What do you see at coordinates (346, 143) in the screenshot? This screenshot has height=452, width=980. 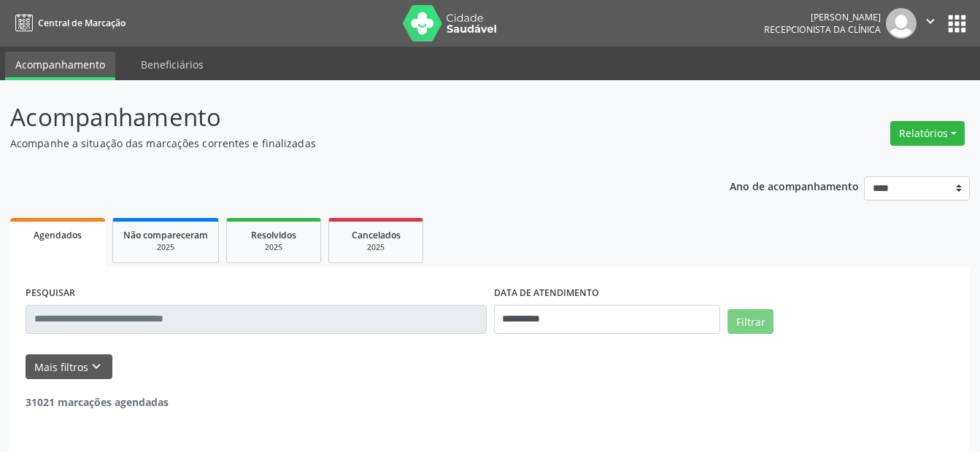 I see `p: Acompanhe a situação das marcações correntes e finalizadas` at bounding box center [346, 143].